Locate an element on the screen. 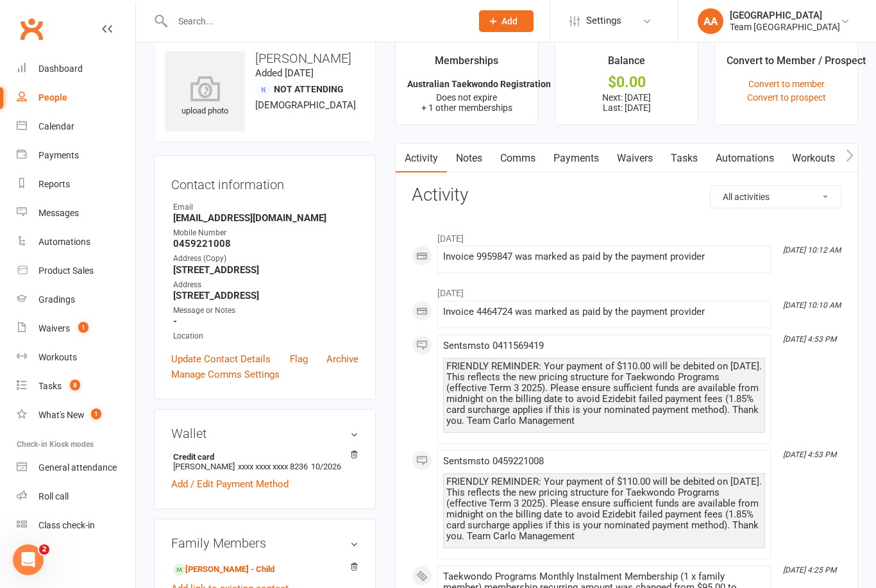 The height and width of the screenshot is (588, 876). span: Add is located at coordinates (509, 22).